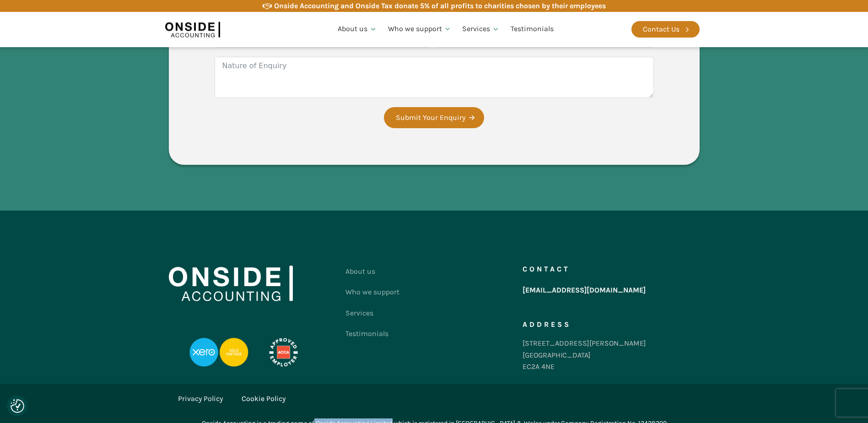 The height and width of the screenshot is (423, 868). Describe the element at coordinates (547, 324) in the screenshot. I see `h5: Address` at that location.